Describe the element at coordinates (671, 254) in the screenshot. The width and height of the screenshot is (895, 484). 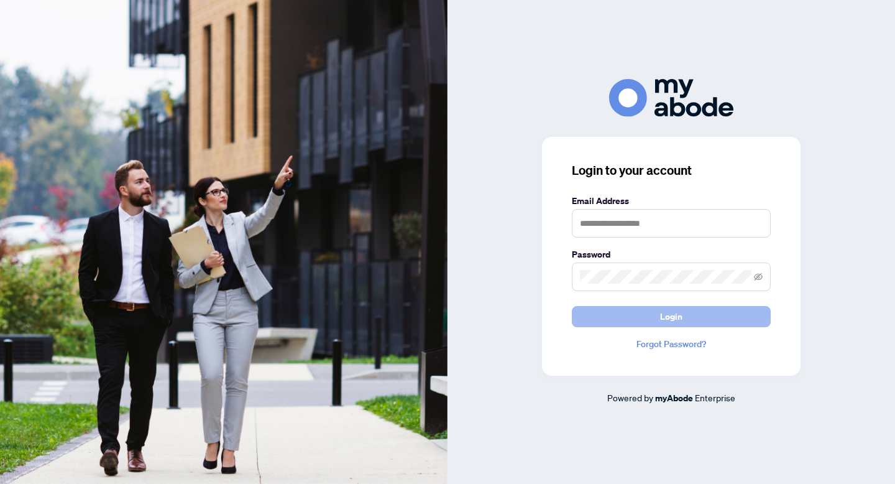
I see `label: Password` at that location.